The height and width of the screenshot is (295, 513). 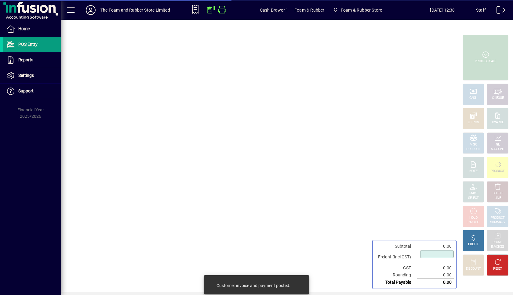 What do you see at coordinates (497, 242) in the screenshot?
I see `div: RECALL` at bounding box center [497, 242].